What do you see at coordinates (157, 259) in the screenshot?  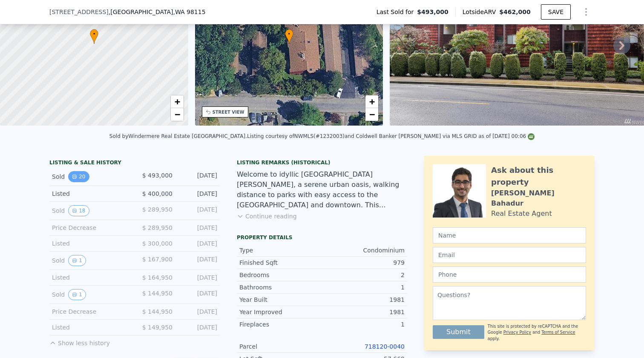 I see `span: $ 167,900` at bounding box center [157, 259].